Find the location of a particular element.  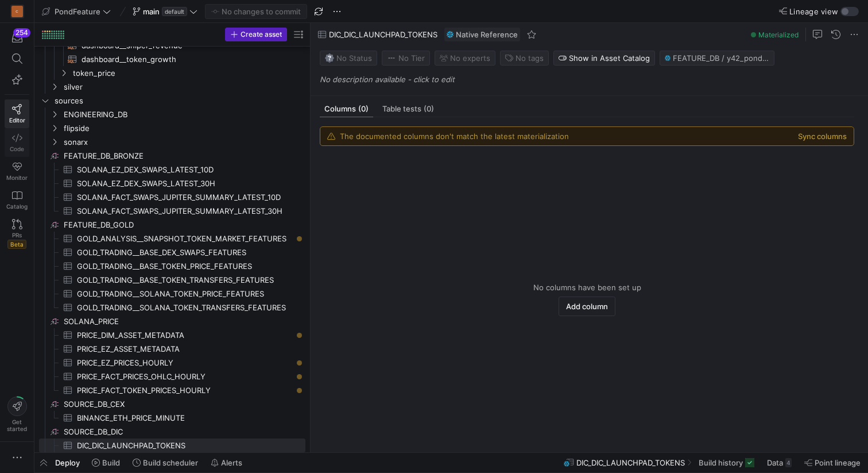

a: PRICE_FACT_PRICES_OHLC_HOURLY​​​​​​​​​ is located at coordinates (172, 376).